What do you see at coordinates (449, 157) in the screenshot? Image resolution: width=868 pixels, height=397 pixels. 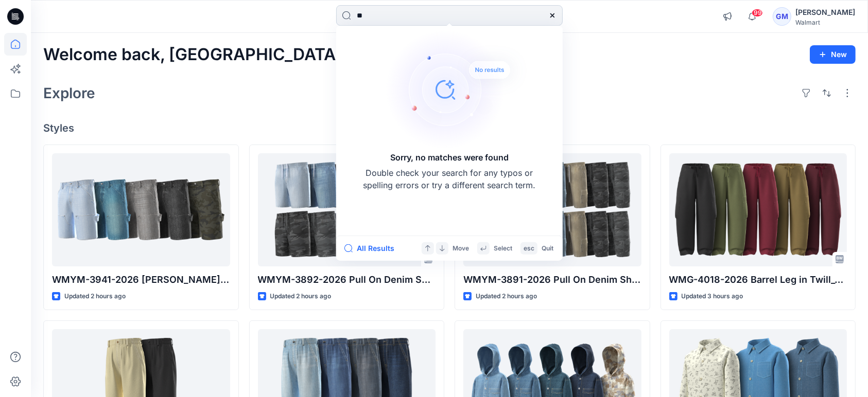 I see `h5: Sorry, no matches were found` at bounding box center [449, 157].